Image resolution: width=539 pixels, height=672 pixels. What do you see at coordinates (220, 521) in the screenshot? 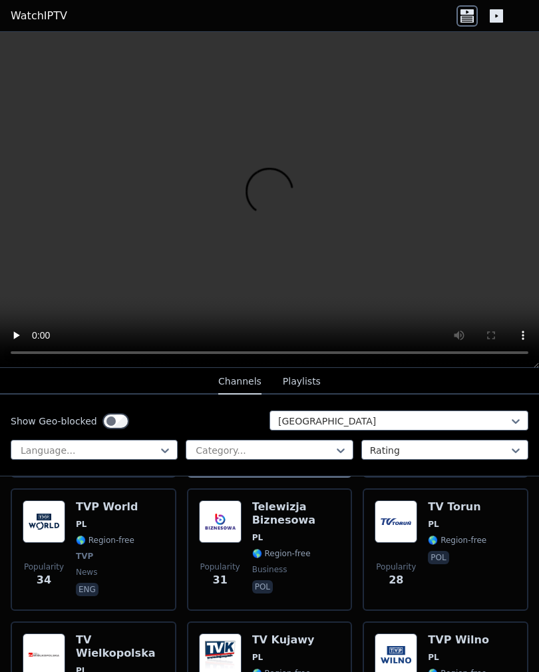
I see `img: Telewizja Biznesowa` at bounding box center [220, 521].